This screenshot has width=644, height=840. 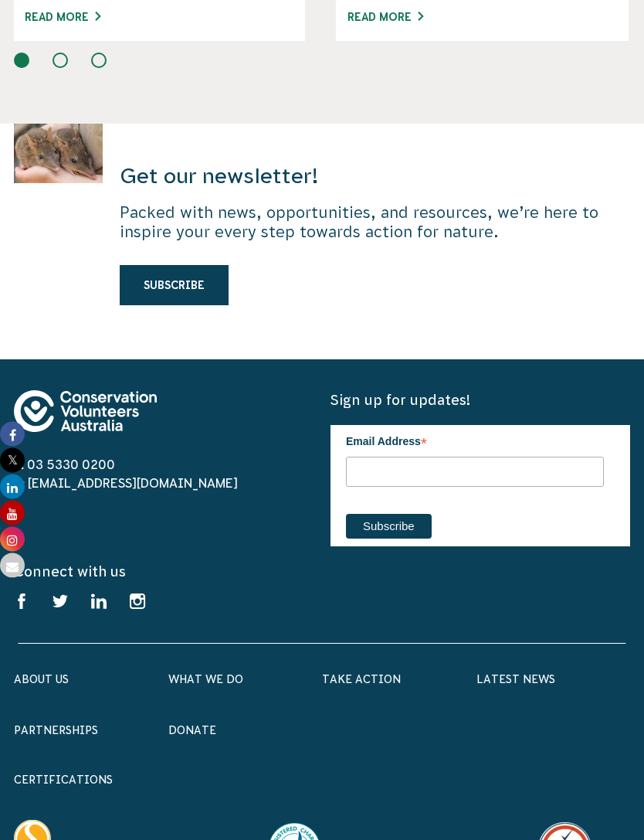 I want to click on input: Subscribe, so click(x=389, y=527).